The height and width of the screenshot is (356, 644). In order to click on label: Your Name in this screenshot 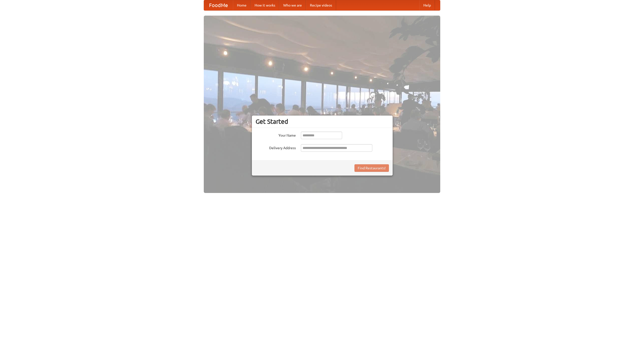, I will do `click(276, 135)`.